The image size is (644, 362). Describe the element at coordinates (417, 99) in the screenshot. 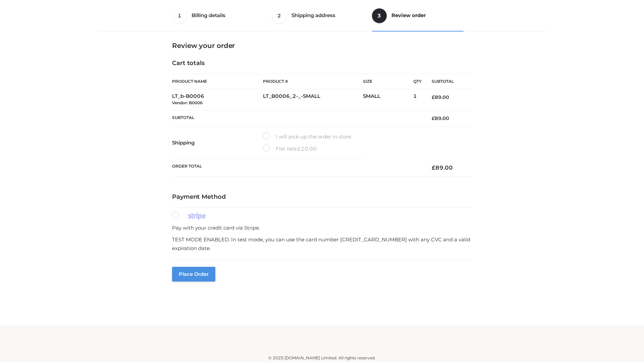

I see `td: 1` at that location.